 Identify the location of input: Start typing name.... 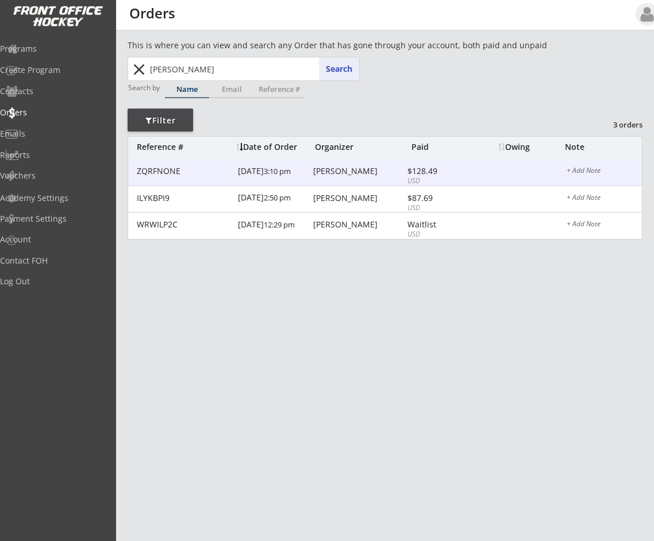
(253, 69).